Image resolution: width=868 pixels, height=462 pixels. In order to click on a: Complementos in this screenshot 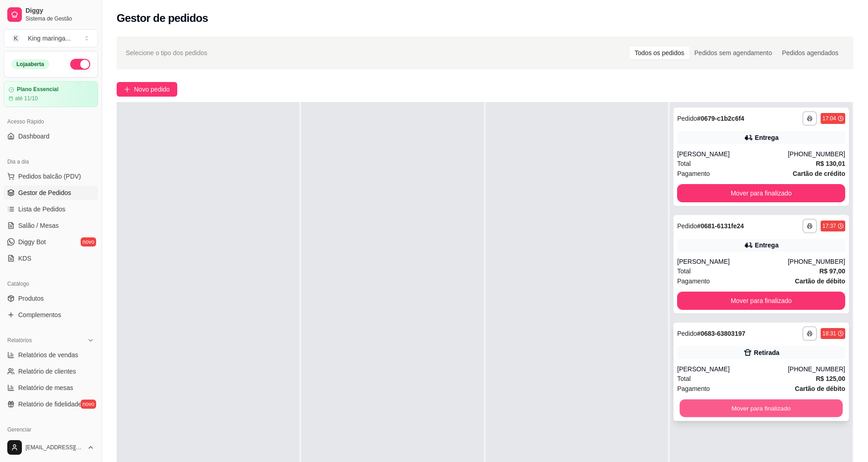, I will do `click(51, 315)`.